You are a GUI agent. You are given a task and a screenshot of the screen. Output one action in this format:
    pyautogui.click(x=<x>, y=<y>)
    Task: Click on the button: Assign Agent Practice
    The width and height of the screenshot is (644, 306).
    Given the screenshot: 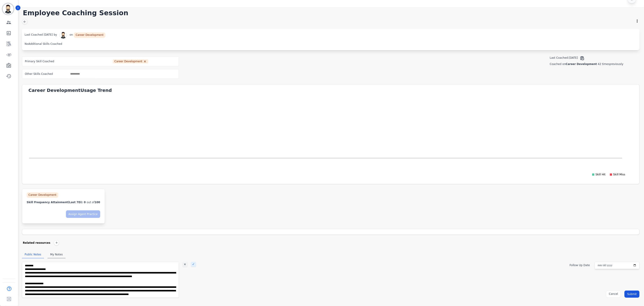 What is the action you would take?
    pyautogui.click(x=83, y=214)
    